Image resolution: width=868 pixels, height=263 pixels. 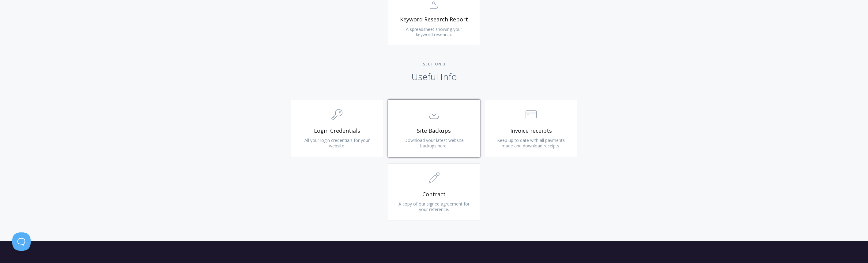 What do you see at coordinates (337, 143) in the screenshot?
I see `span: All your login credentials for your website.` at bounding box center [337, 143].